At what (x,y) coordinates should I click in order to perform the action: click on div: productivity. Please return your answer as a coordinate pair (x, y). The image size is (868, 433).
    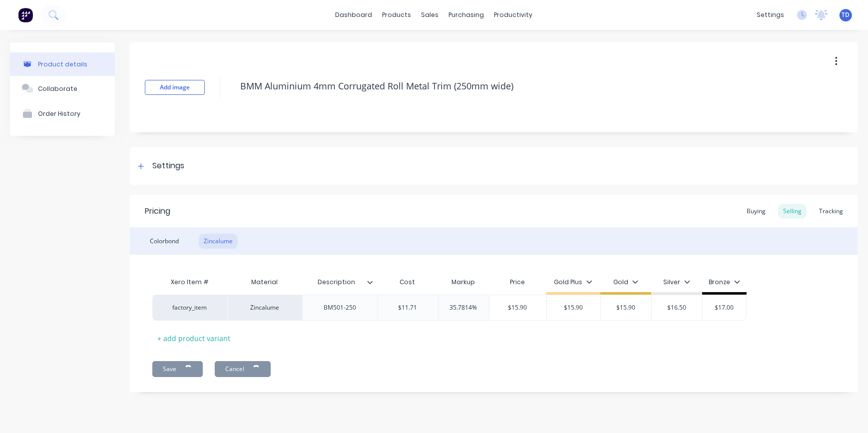
    Looking at the image, I should click on (514, 15).